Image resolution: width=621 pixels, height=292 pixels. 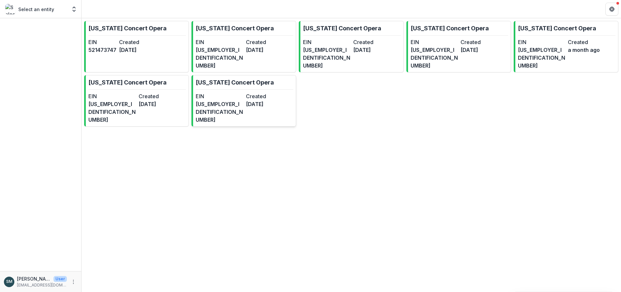 What do you see at coordinates (36, 9) in the screenshot?
I see `p: Select an entity` at bounding box center [36, 9].